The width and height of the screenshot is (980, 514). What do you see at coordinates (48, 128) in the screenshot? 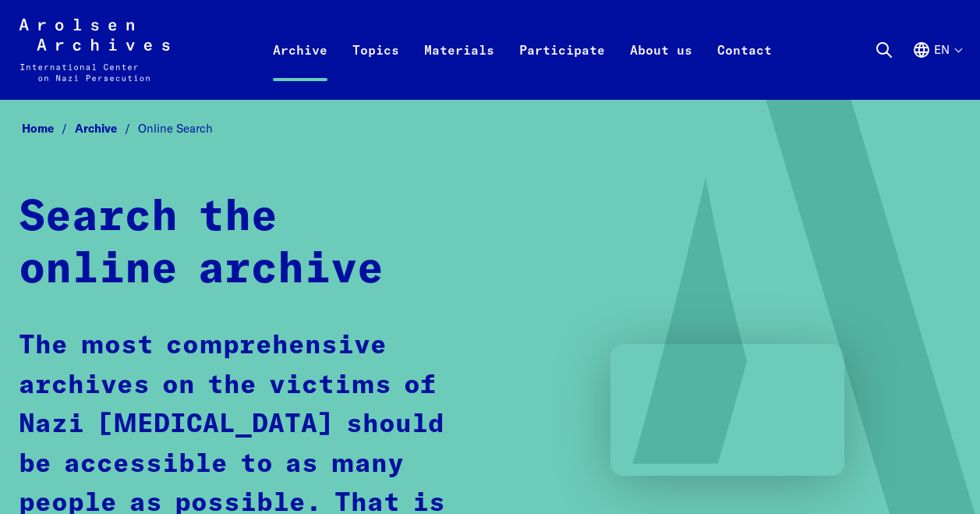
I see `a: Home` at bounding box center [48, 128].